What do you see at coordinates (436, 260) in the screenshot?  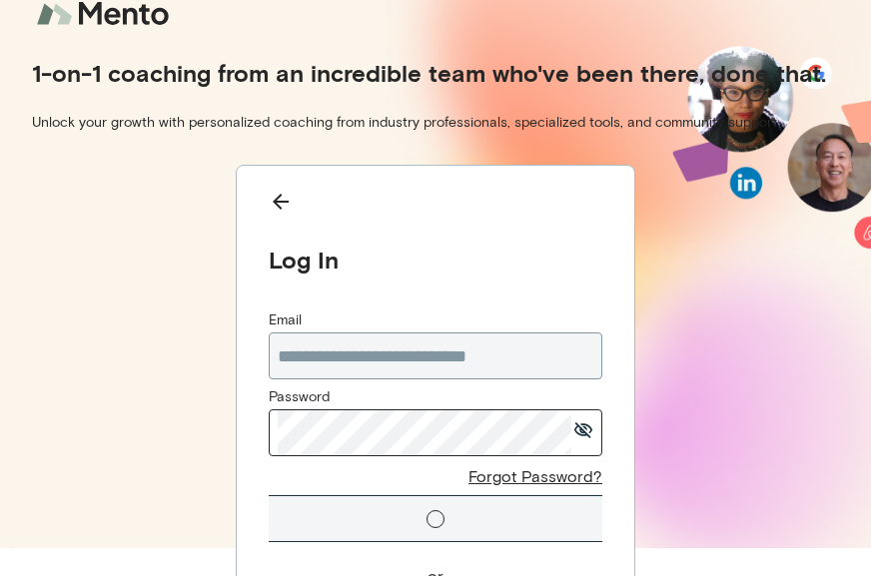 I see `div: Log In` at bounding box center [436, 260].